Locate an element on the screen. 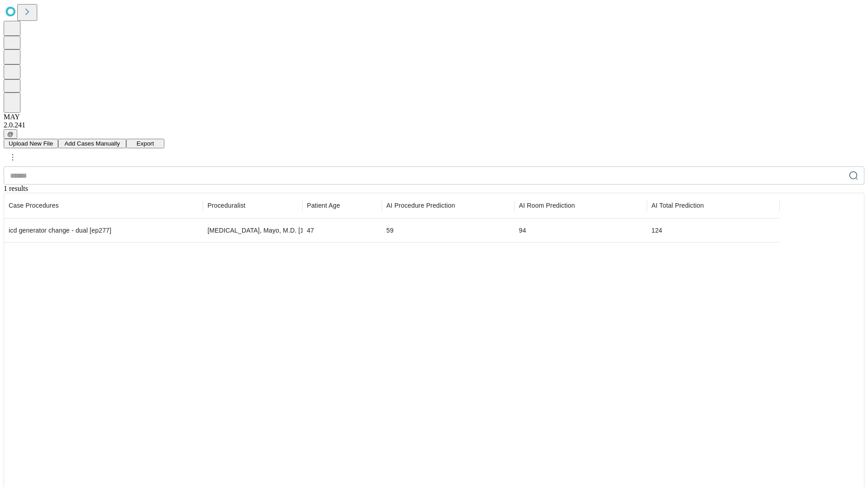 The width and height of the screenshot is (868, 487). button: kebab-menu is located at coordinates (13, 157).